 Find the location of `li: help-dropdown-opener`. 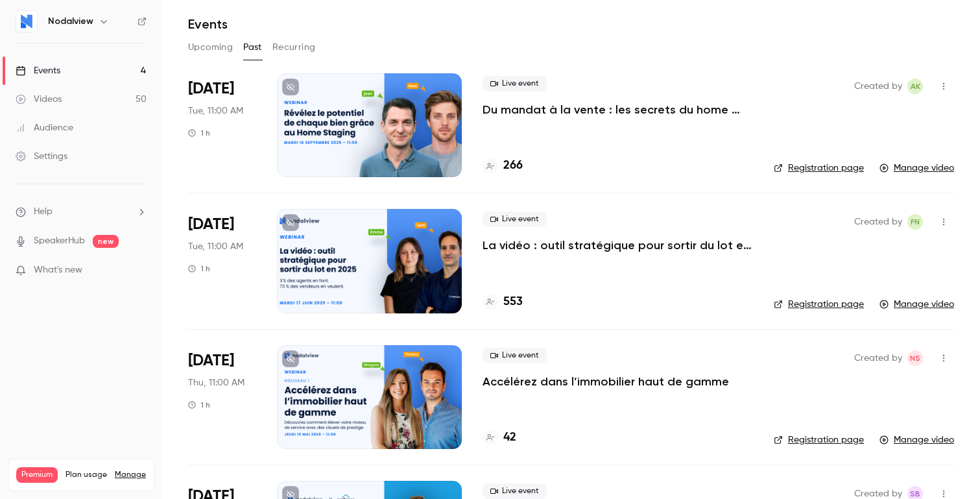

li: help-dropdown-opener is located at coordinates (81, 211).